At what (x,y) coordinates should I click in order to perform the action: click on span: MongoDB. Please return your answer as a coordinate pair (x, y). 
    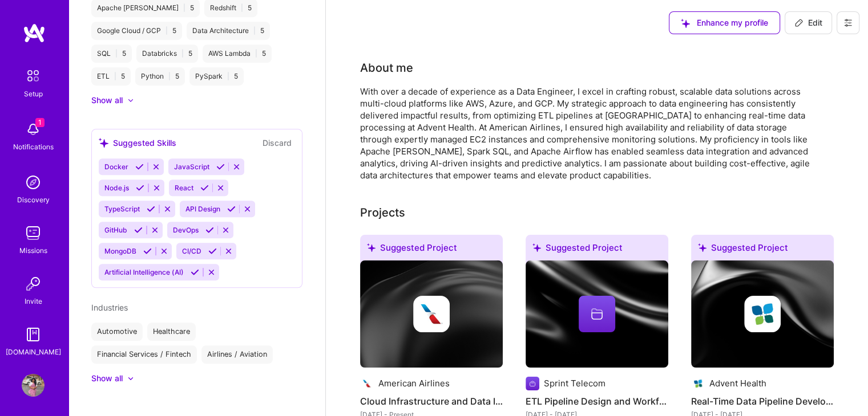
    Looking at the image, I should click on (121, 251).